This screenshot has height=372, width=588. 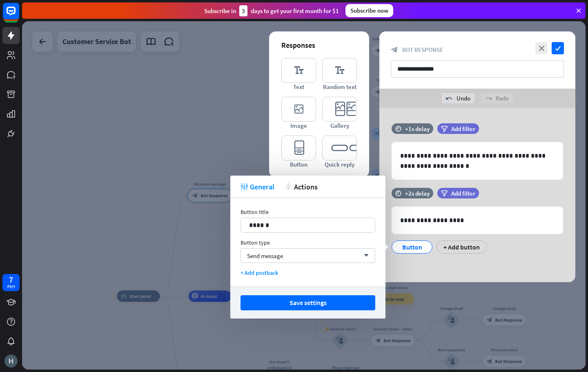 I want to click on div: + Add button, so click(x=461, y=247).